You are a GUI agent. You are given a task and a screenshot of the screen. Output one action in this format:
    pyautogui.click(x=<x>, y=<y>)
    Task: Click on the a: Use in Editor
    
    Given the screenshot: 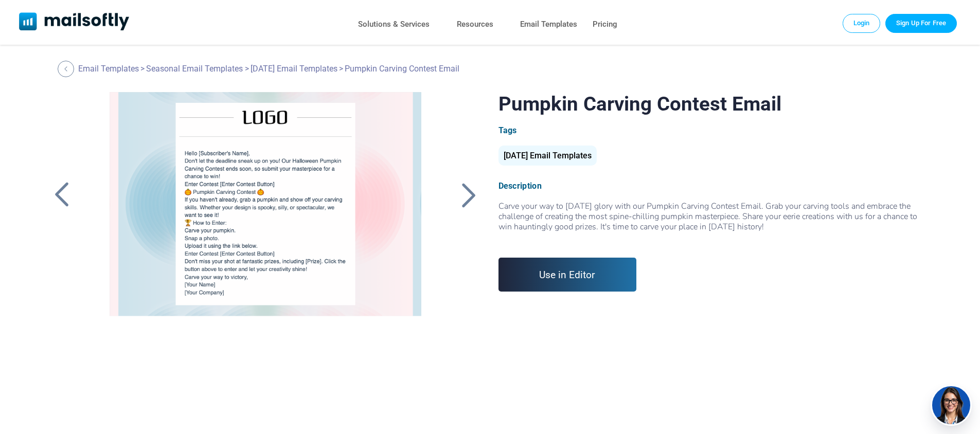 What is the action you would take?
    pyautogui.click(x=567, y=275)
    